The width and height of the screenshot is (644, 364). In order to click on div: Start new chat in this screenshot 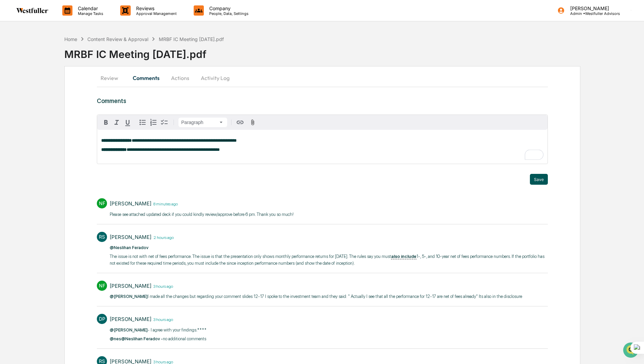, I will do `click(67, 55)`.